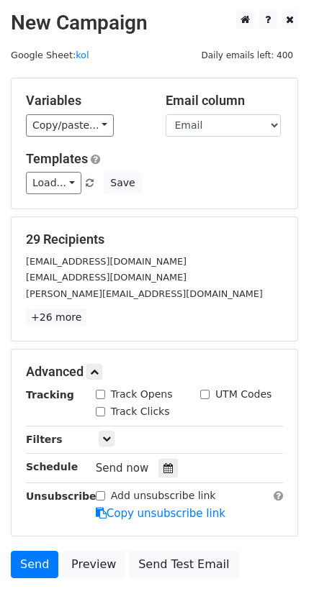 The image size is (309, 599). I want to click on a: Send Test Email, so click(183, 565).